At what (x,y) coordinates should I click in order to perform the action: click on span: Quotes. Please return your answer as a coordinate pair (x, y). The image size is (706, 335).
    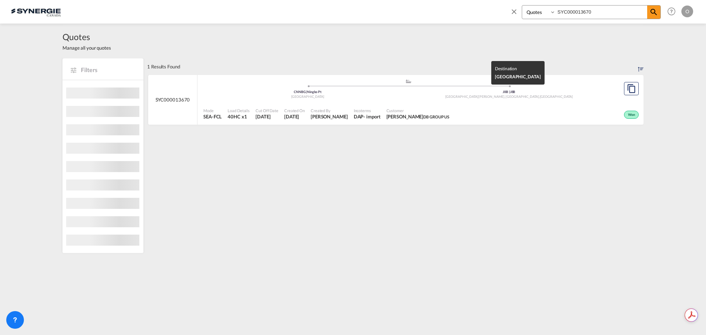
    Looking at the image, I should click on (87, 37).